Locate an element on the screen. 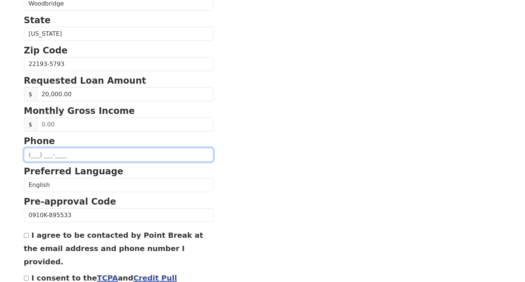 The width and height of the screenshot is (525, 282). p: Monthly Gross Income is located at coordinates (119, 111).